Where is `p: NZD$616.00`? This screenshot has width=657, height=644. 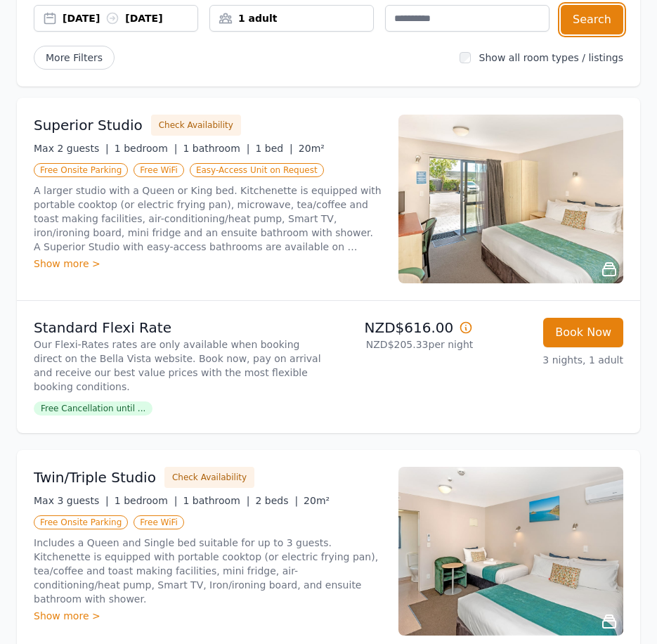 p: NZD$616.00 is located at coordinates (404, 328).